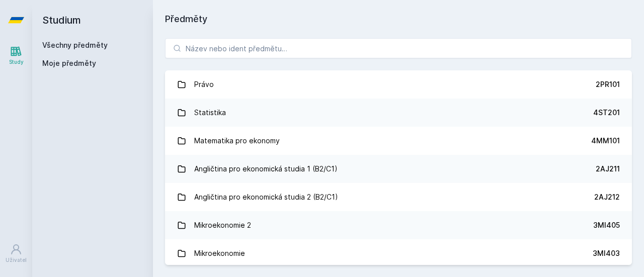  I want to click on div: Právo, so click(204, 84).